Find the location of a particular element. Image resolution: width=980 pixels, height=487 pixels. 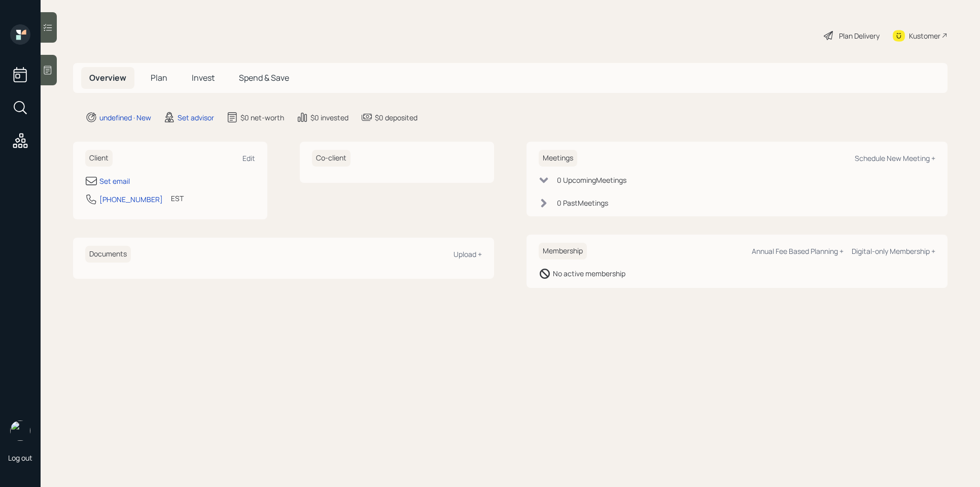

div: Set advisor is located at coordinates (196, 117).